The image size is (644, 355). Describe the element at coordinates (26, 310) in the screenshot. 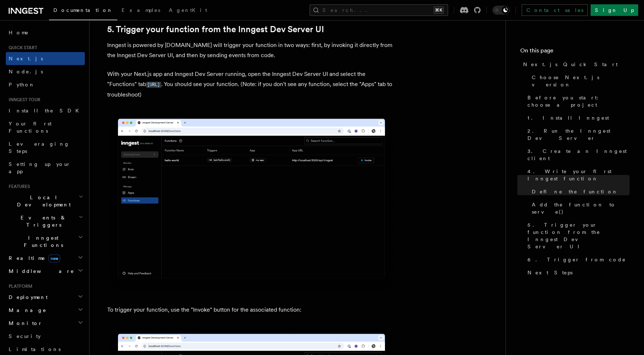

I see `span: Manage` at that location.